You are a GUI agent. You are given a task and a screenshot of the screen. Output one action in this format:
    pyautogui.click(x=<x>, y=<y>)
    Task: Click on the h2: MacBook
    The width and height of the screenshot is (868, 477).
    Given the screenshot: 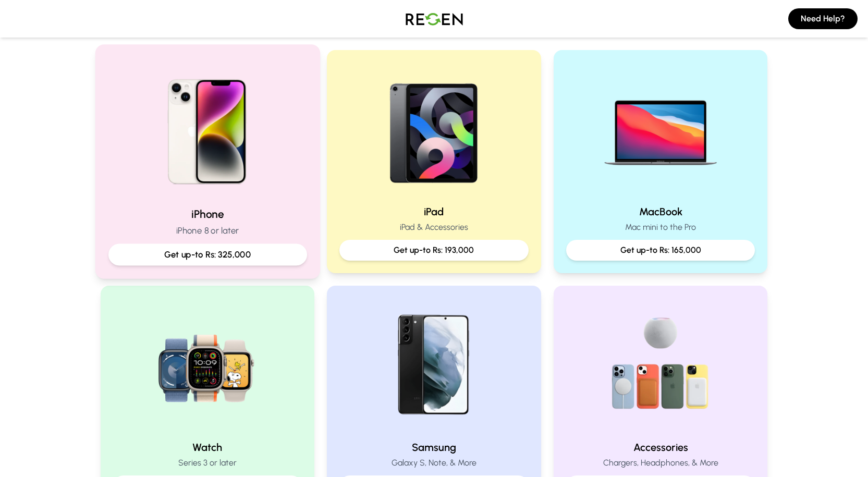 What is the action you would take?
    pyautogui.click(x=661, y=211)
    